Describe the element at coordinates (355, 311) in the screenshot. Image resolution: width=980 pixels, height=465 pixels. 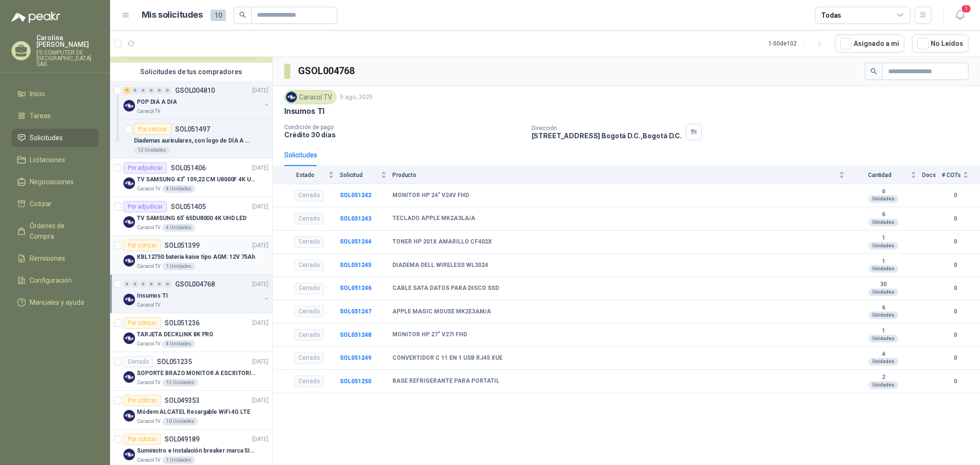
I see `b: SOL051247` at that location.